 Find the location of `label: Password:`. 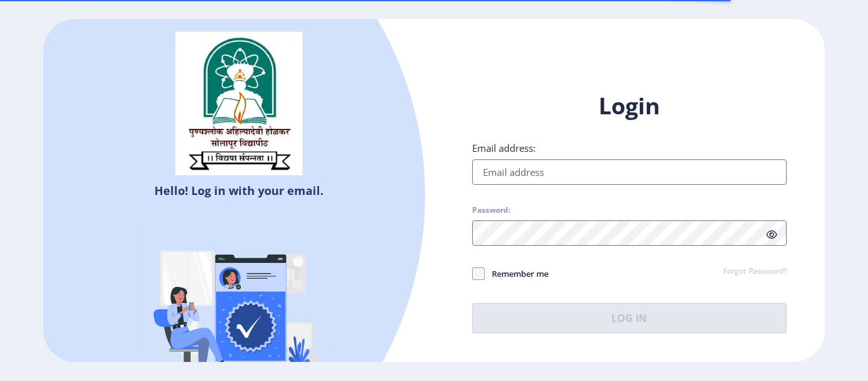

label: Password: is located at coordinates (491, 210).